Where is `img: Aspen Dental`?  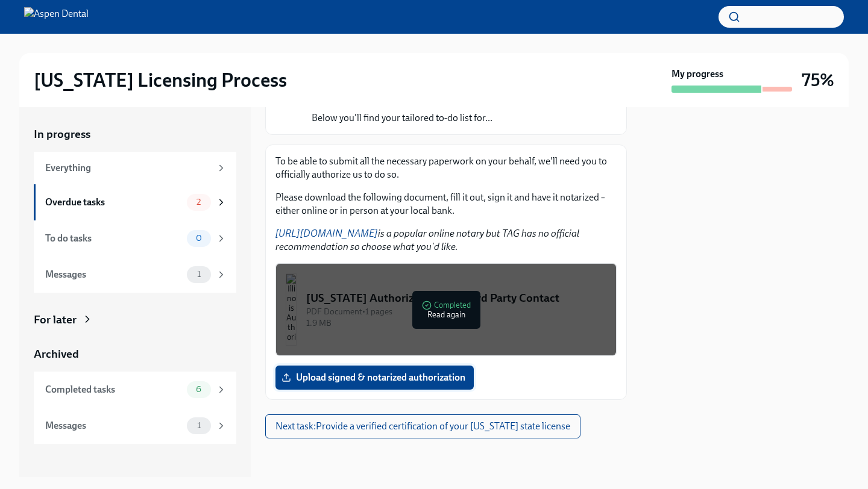
img: Aspen Dental is located at coordinates (56, 17).